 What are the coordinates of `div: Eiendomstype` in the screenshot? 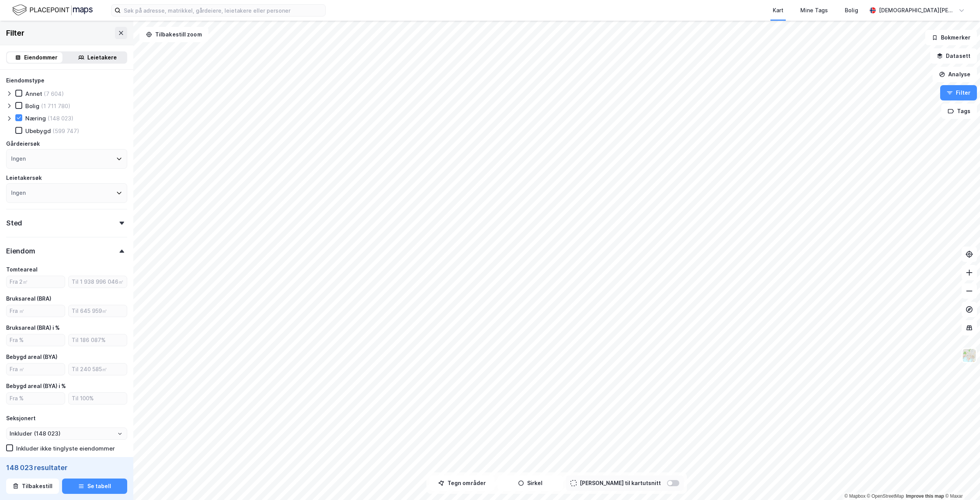 It's located at (25, 81).